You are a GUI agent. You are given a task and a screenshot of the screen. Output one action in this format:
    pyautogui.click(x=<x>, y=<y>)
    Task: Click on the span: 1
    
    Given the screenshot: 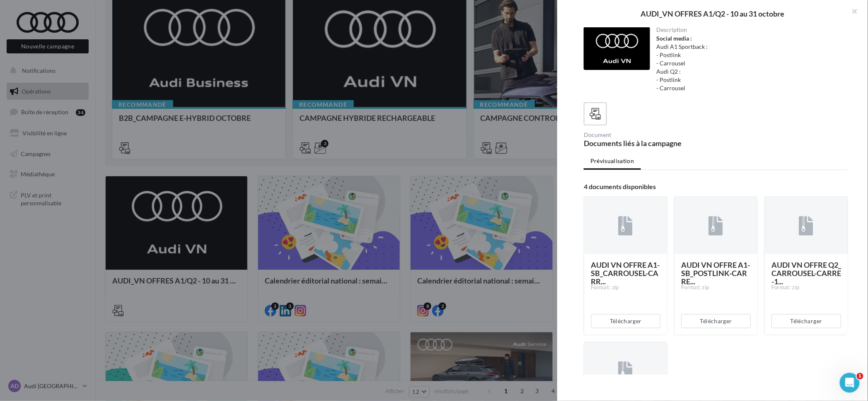 What is the action you would take?
    pyautogui.click(x=860, y=376)
    